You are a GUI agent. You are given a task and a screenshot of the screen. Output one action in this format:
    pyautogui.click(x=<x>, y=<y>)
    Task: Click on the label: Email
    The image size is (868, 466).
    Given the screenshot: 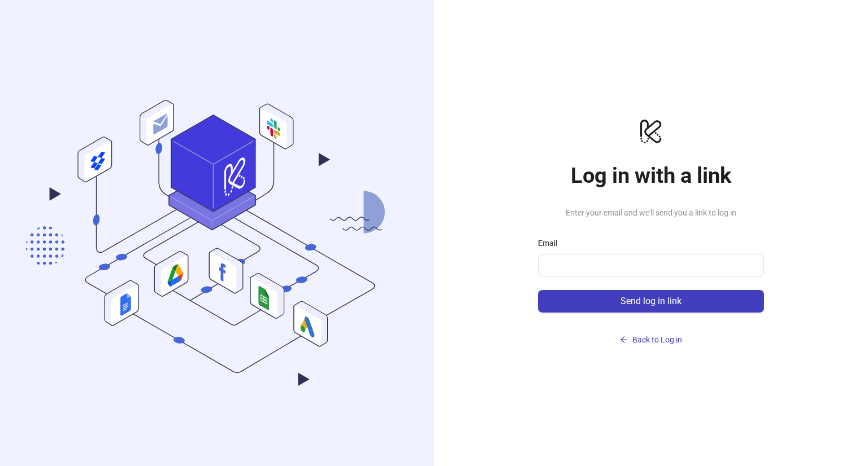 What is the action you would take?
    pyautogui.click(x=551, y=243)
    